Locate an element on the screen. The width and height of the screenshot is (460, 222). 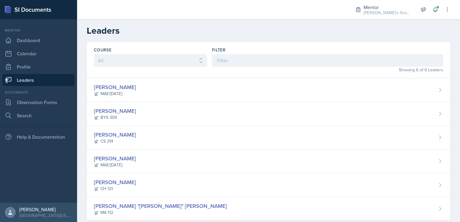
input: Filter is located at coordinates (328, 61).